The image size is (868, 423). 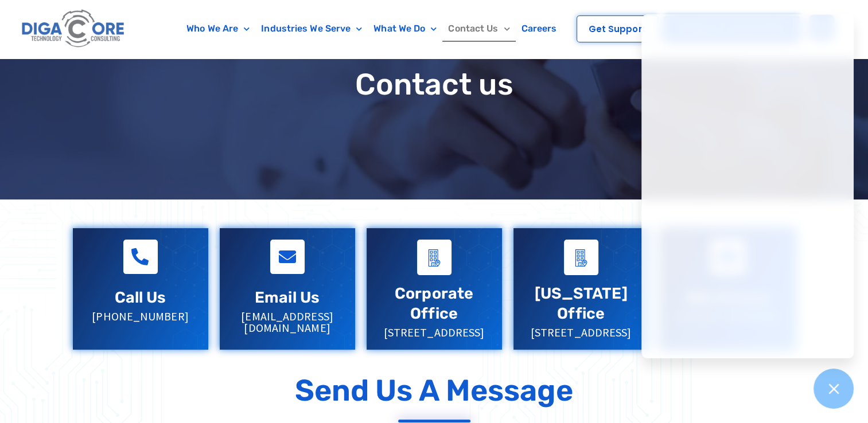 What do you see at coordinates (372, 29) in the screenshot?
I see `nav: Menu` at bounding box center [372, 29].